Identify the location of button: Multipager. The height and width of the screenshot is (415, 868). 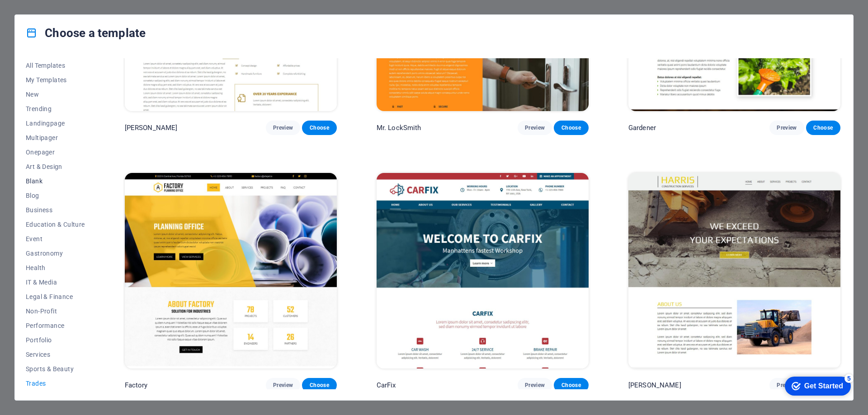
(55, 138).